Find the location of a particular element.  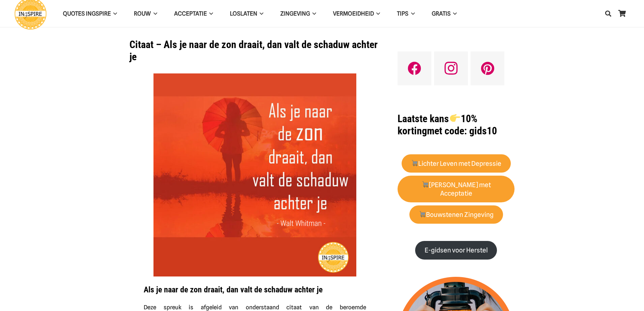

span: VERMOEIDHEID Menu is located at coordinates (377, 14).